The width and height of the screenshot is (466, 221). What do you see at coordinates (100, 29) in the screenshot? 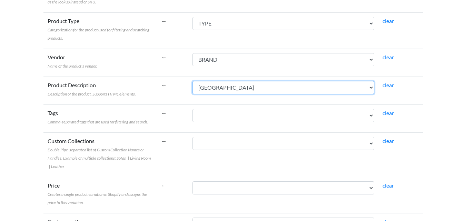
I see `label: Product Type` at bounding box center [100, 29].